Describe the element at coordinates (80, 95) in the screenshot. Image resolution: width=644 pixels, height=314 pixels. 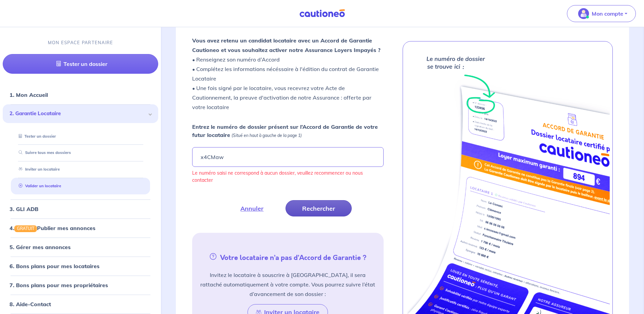
I see `div: 1. Mon Accueil` at that location.